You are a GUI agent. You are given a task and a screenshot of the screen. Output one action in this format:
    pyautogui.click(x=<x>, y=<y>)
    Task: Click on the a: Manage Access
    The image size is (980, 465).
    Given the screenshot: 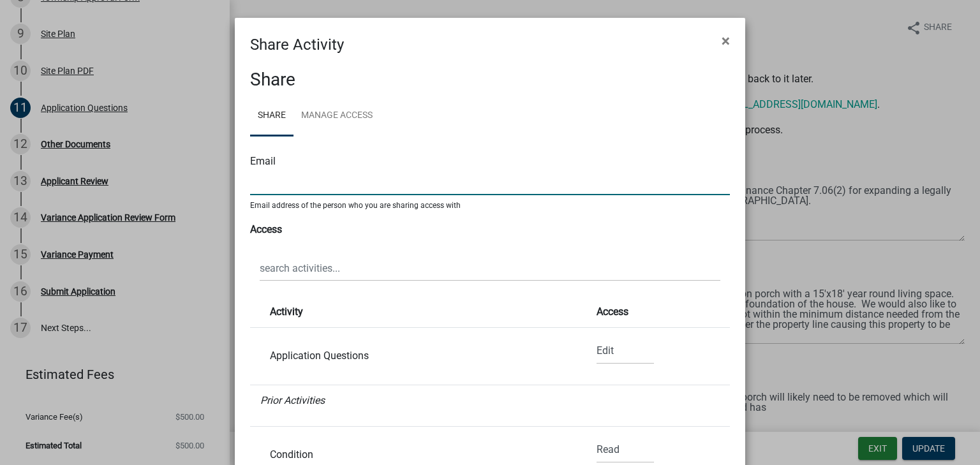 What is the action you would take?
    pyautogui.click(x=337, y=116)
    